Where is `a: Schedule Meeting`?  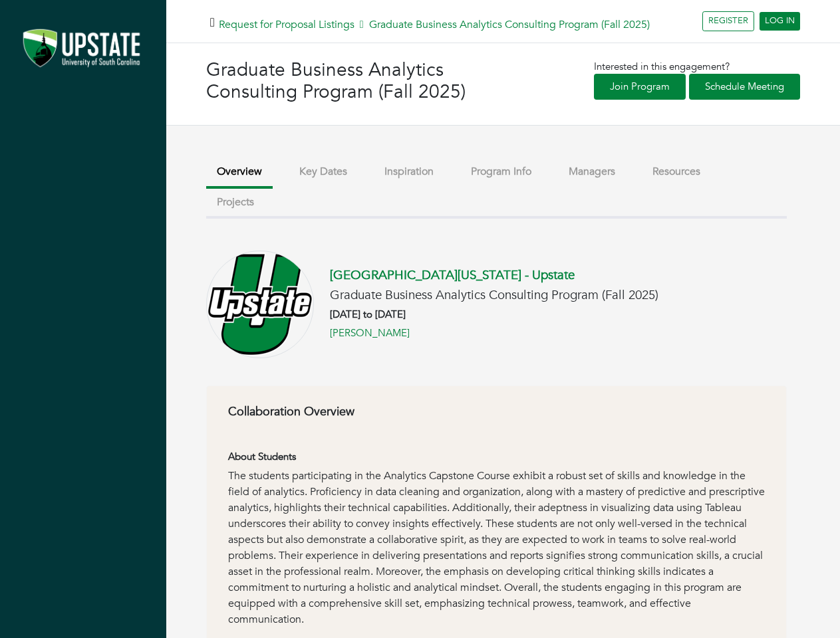
a: Schedule Meeting is located at coordinates (744, 86).